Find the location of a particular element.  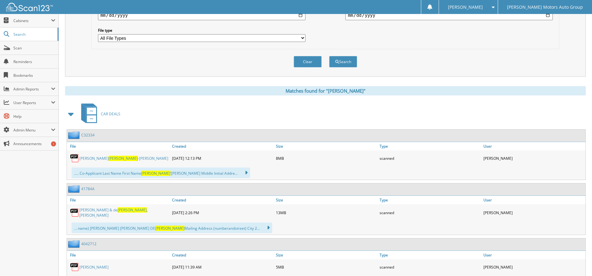

span: CAR DEALS is located at coordinates (111, 114).